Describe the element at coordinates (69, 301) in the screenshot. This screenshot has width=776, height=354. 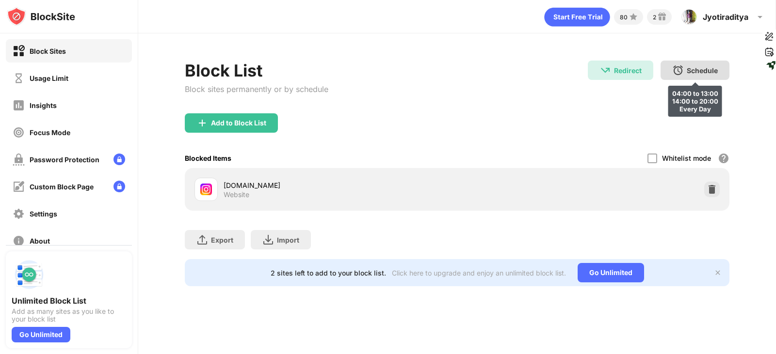
I see `div: Unlimited Block List` at that location.